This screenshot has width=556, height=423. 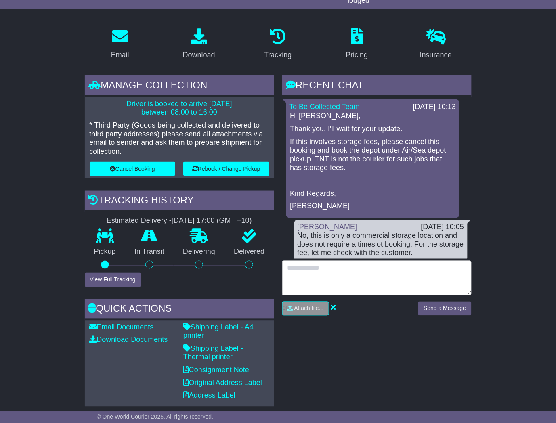 What do you see at coordinates (199, 55) in the screenshot?
I see `div: Download` at bounding box center [199, 55].